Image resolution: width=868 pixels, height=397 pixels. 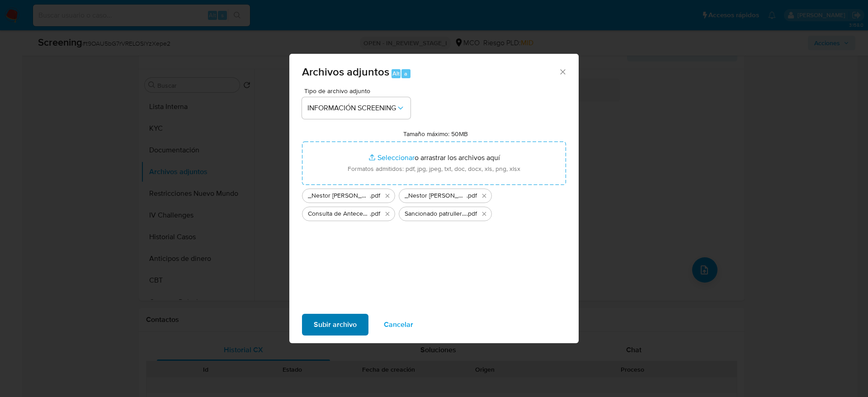 I want to click on button: INFORMACIÓN SCREENING, so click(x=356, y=108).